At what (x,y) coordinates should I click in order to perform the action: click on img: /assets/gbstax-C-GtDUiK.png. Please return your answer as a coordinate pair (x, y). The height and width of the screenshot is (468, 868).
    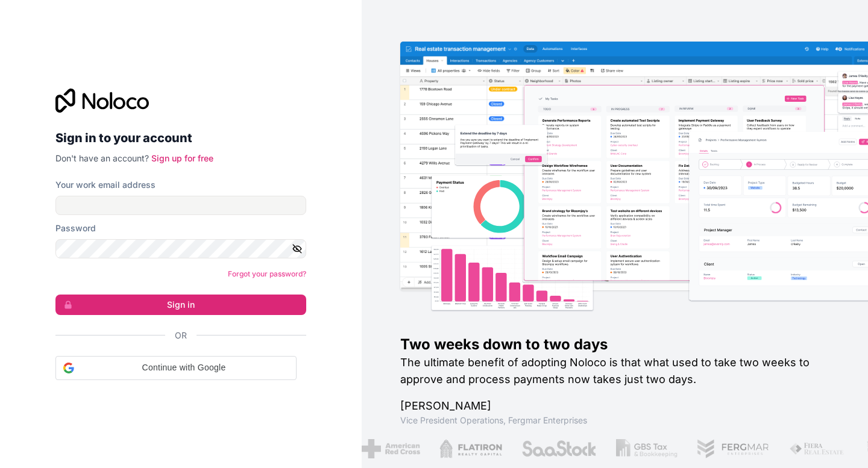
    Looking at the image, I should click on (647, 449).